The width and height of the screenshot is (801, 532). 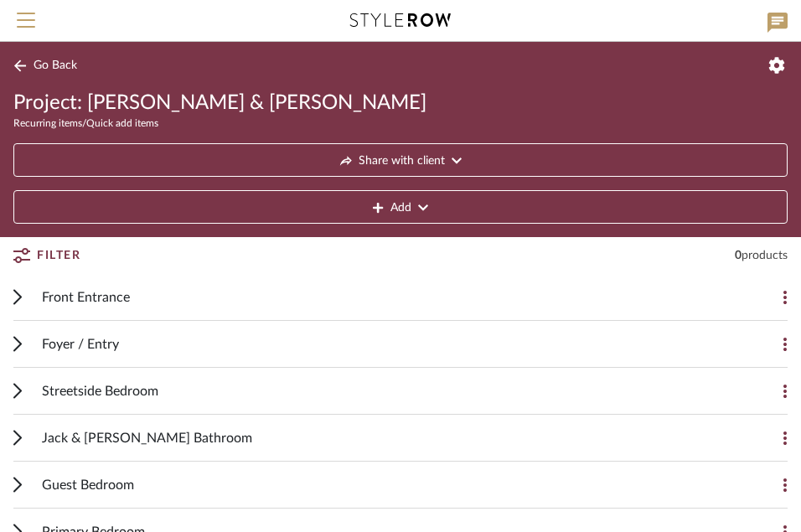 What do you see at coordinates (100, 391) in the screenshot?
I see `span: Streetside Bedroom` at bounding box center [100, 391].